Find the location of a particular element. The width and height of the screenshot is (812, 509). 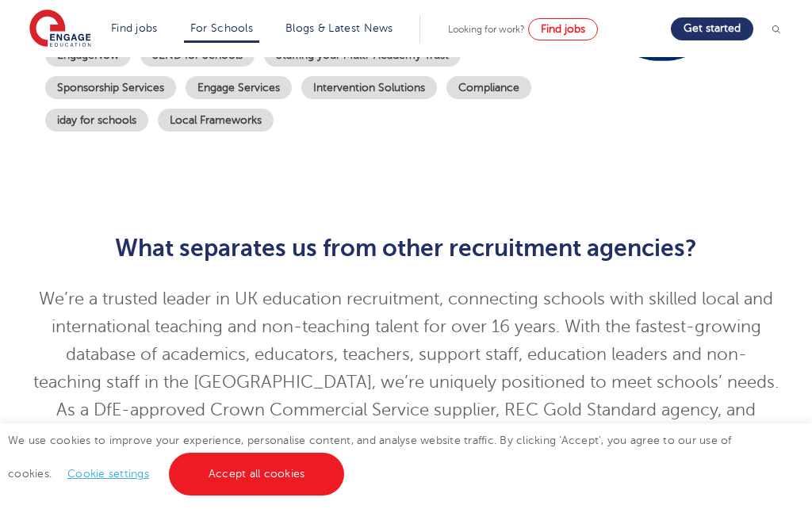

h2: What separates us from other recruitment agencies? is located at coordinates (406, 248).